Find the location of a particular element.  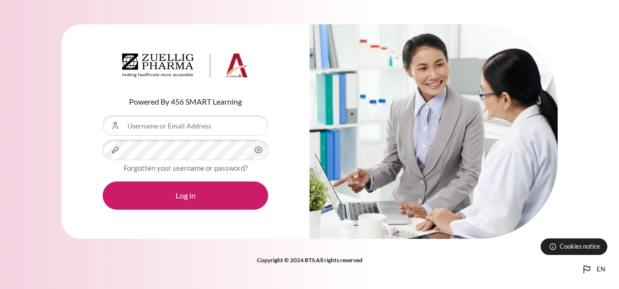

a: Forgotten your username or password? is located at coordinates (186, 168).